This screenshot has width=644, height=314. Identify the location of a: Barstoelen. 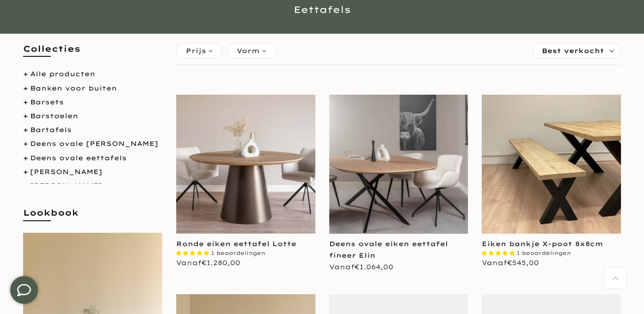
(54, 116).